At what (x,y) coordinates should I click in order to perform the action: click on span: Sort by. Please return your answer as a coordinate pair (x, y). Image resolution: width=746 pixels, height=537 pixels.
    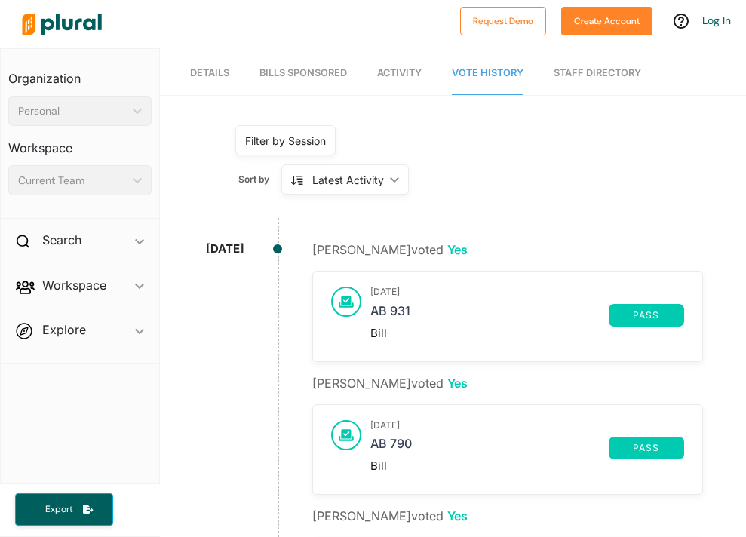
    Looking at the image, I should click on (260, 180).